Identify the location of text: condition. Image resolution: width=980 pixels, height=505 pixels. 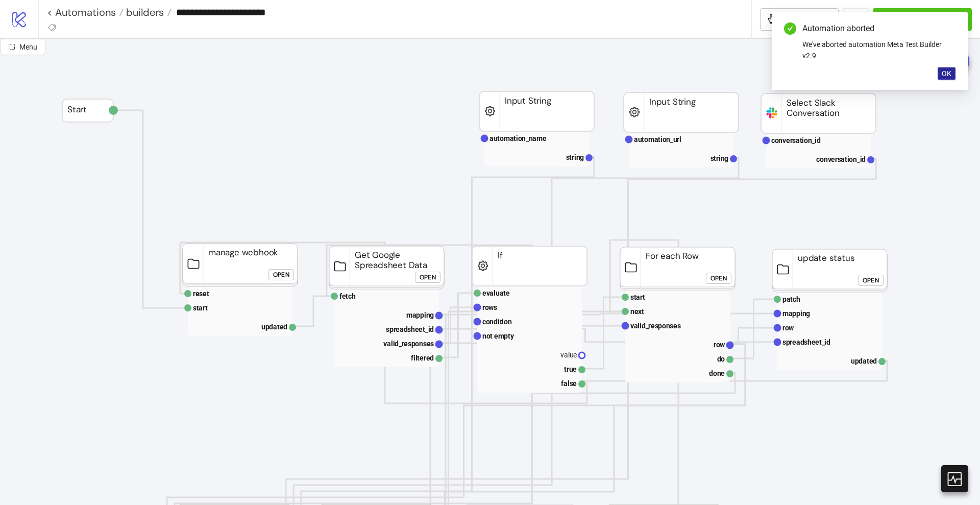
(497, 321).